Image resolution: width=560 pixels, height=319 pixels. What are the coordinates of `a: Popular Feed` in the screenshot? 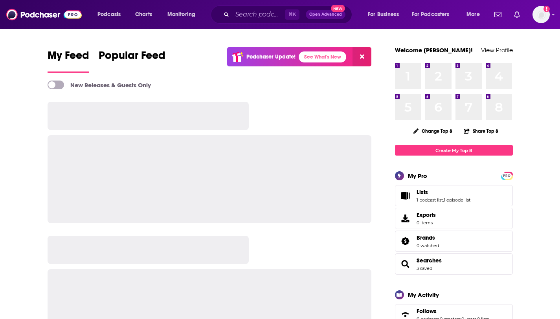 It's located at (132, 60).